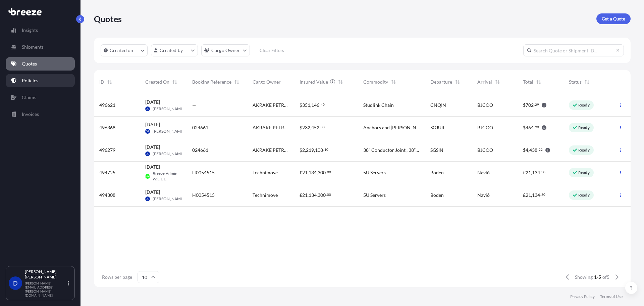 Image resolution: width=644 pixels, height=306 pixels. What do you see at coordinates (613, 19) in the screenshot?
I see `p: Get a Quote` at bounding box center [613, 19].